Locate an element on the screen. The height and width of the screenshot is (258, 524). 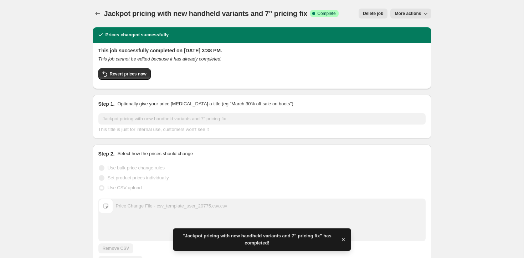
h2: Step 1. is located at coordinates (107, 104).